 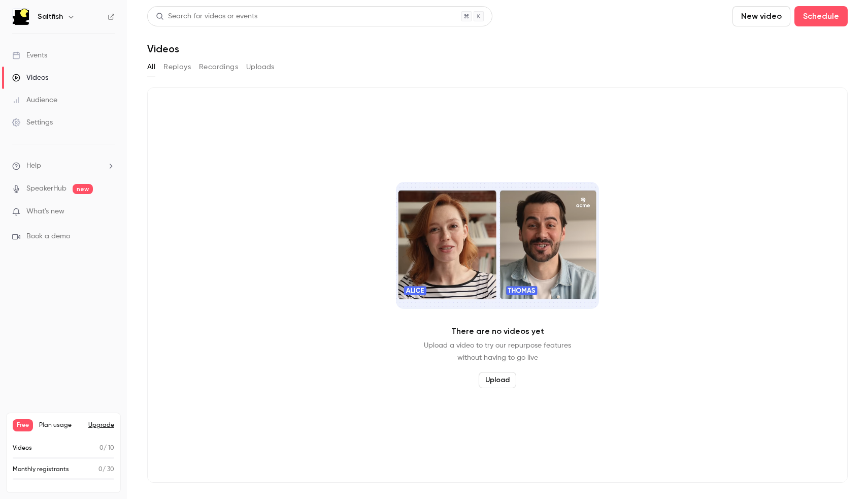 What do you see at coordinates (30, 78) in the screenshot?
I see `div: Videos` at bounding box center [30, 78].